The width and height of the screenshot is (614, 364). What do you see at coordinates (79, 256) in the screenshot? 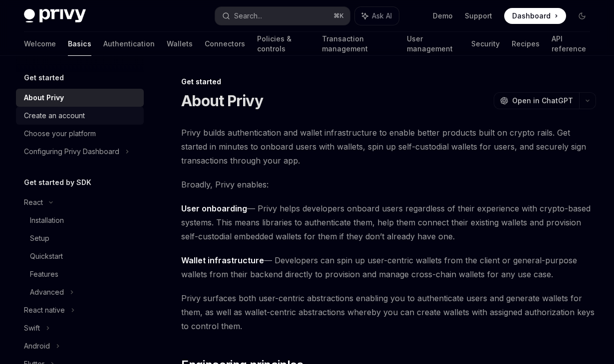
I see `a: Quickstart` at bounding box center [79, 256].